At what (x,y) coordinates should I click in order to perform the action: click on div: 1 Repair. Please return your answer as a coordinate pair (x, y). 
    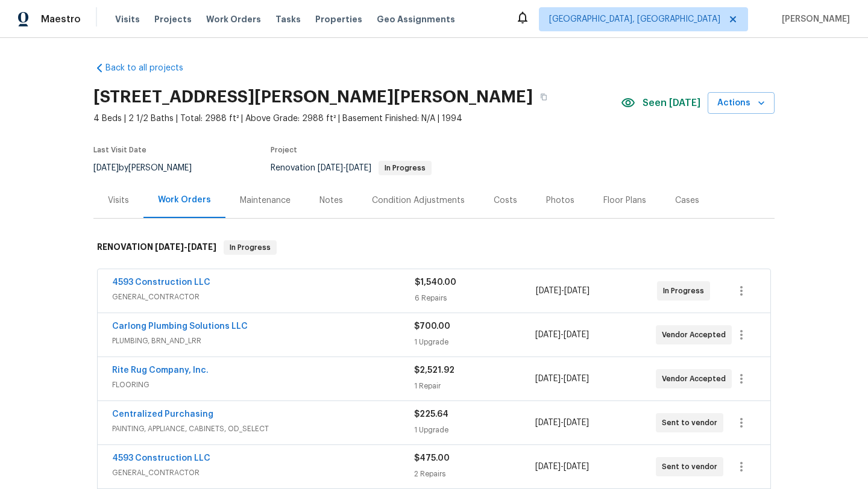
    Looking at the image, I should click on (475, 386).